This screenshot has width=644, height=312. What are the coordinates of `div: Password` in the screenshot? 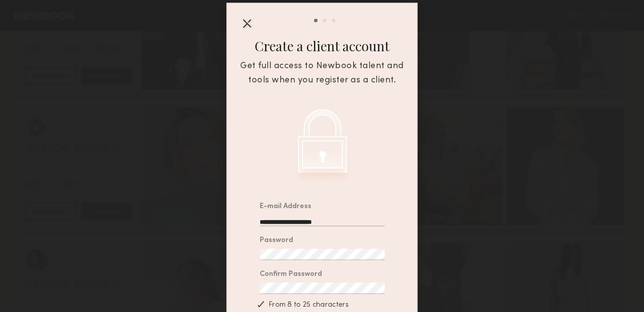 It's located at (276, 241).